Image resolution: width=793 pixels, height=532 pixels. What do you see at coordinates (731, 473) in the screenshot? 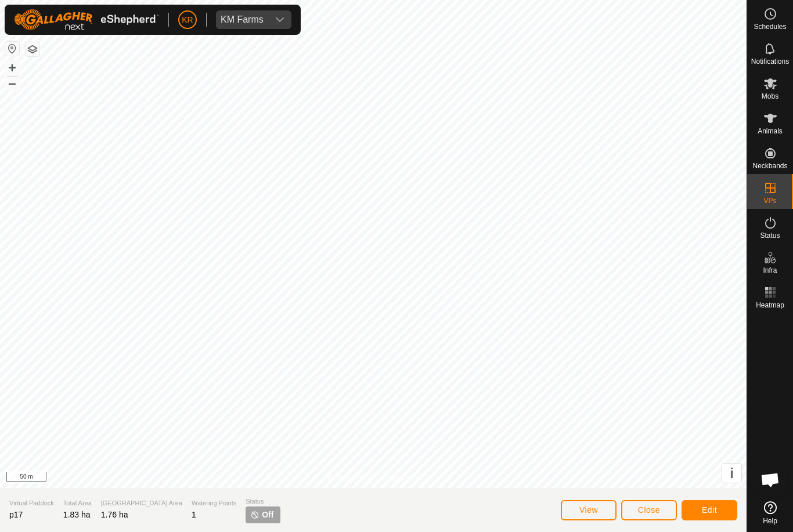
I see `button: i` at bounding box center [731, 473].